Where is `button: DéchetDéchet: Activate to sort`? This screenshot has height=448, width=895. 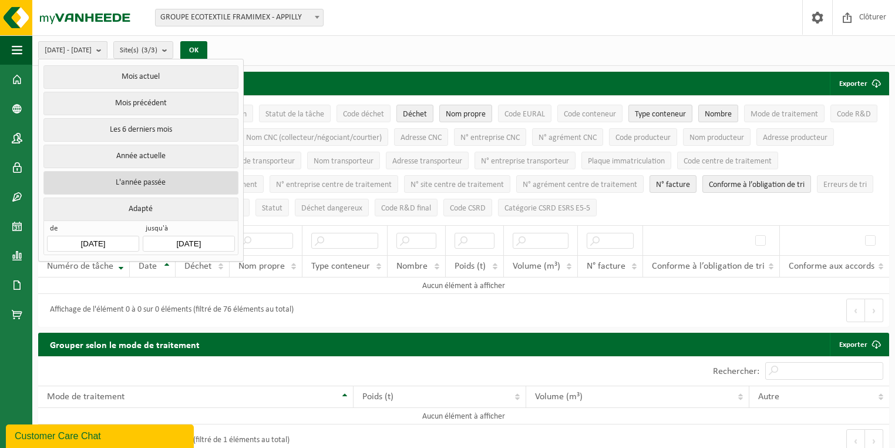 button: DéchetDéchet: Activate to sort is located at coordinates (415, 113).